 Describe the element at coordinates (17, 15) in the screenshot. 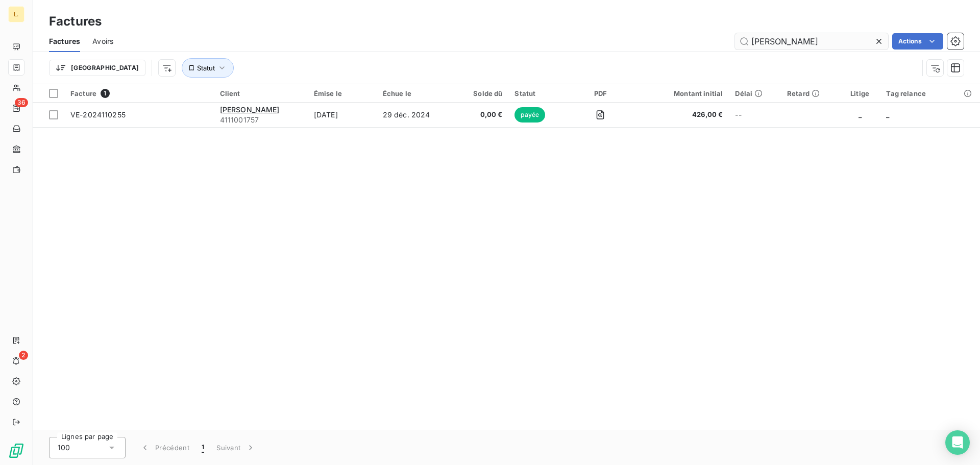

I see `div: L.` at that location.